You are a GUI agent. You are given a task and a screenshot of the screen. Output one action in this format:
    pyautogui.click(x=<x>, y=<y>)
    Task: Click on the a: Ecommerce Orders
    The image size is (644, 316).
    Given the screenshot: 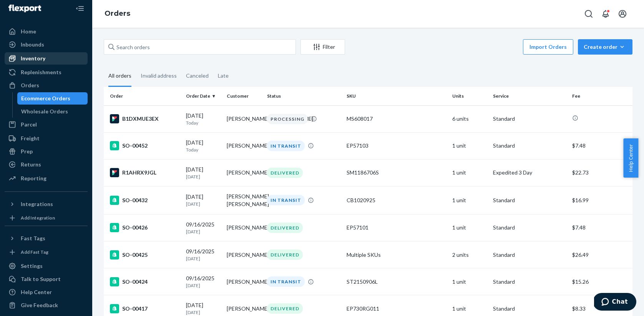 What is the action you would take?
    pyautogui.click(x=53, y=98)
    